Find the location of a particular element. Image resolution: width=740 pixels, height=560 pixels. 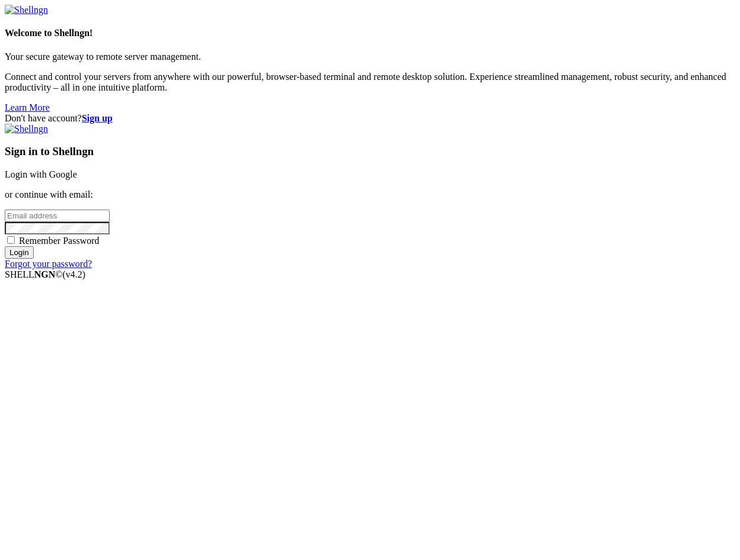

input: Email address is located at coordinates (57, 215).